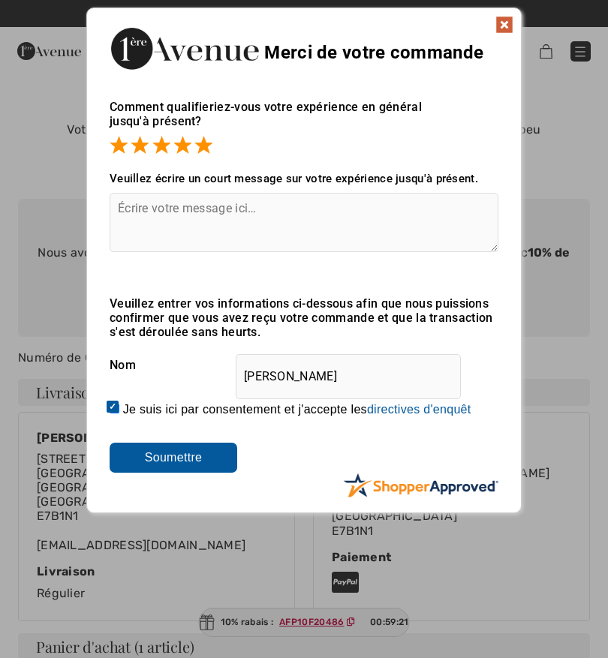  Describe the element at coordinates (374, 53) in the screenshot. I see `span: Merci de votre commande` at that location.